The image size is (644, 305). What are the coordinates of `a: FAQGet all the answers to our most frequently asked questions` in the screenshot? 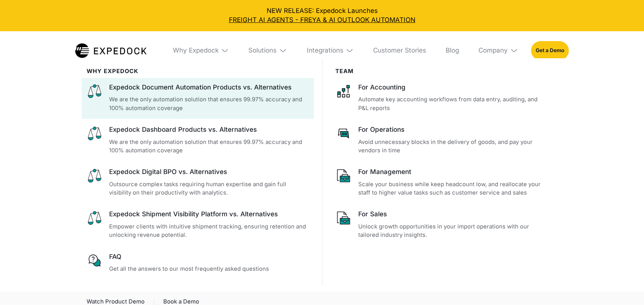 It's located at (198, 263).